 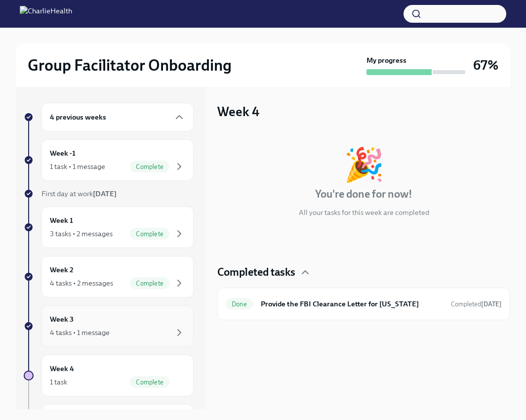 I want to click on span: Done, so click(x=240, y=304).